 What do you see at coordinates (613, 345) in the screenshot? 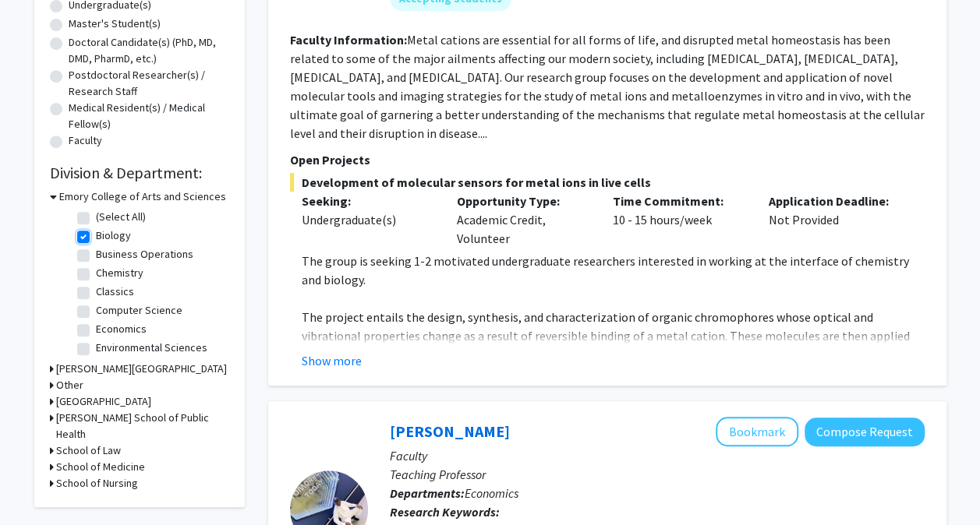
I see `p: The project entails the design, synthesis, and characterization of organic chromophores whose opt...` at bounding box center [613, 345].